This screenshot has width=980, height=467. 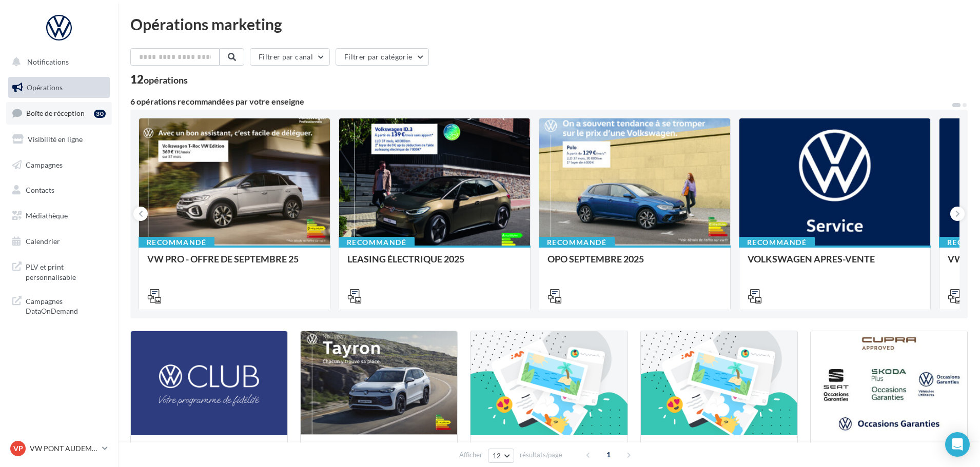 I want to click on div: VW PRO - OFFRE DE SEPTEMBRE 25, so click(x=234, y=264).